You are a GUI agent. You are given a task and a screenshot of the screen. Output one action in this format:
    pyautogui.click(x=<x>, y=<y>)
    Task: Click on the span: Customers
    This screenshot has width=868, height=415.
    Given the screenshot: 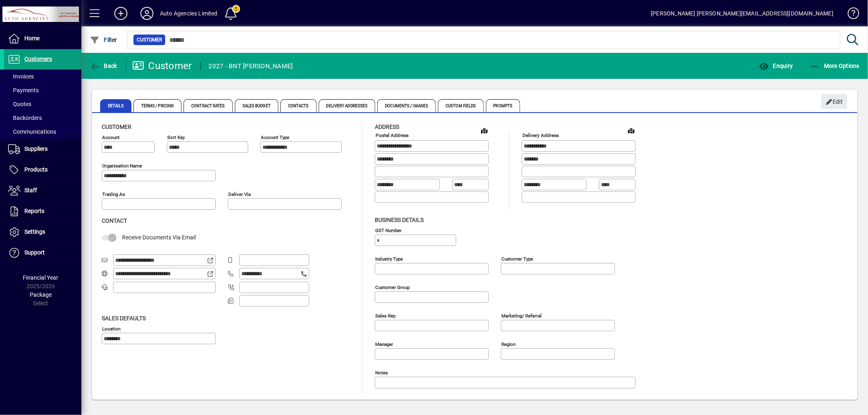 What is the action you would take?
    pyautogui.click(x=39, y=59)
    